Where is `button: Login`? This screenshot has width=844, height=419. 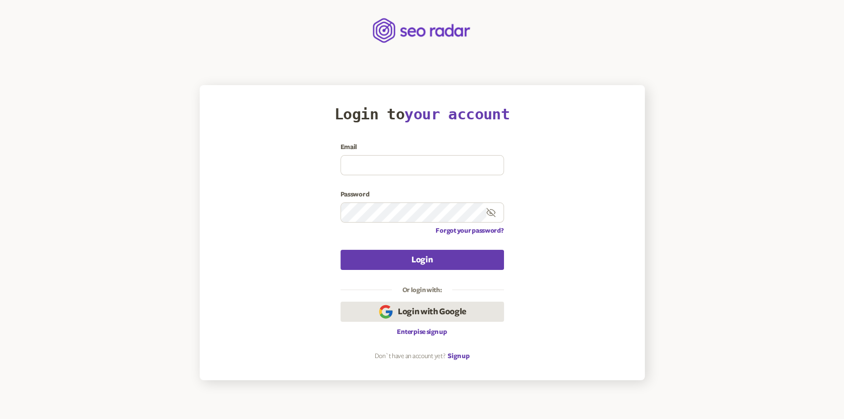 button: Login is located at coordinates (422, 260).